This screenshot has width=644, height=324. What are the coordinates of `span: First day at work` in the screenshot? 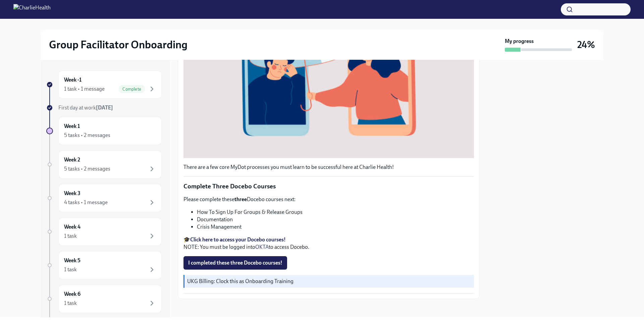 It's located at (85, 107).